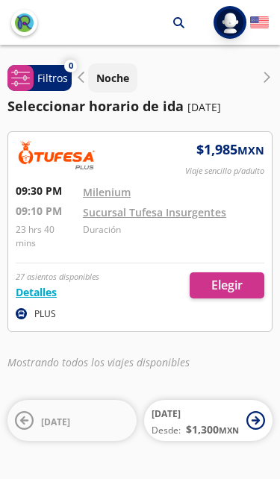 This screenshot has height=479, width=280. What do you see at coordinates (57, 277) in the screenshot?
I see `p: 27 asientos disponibles` at bounding box center [57, 277].